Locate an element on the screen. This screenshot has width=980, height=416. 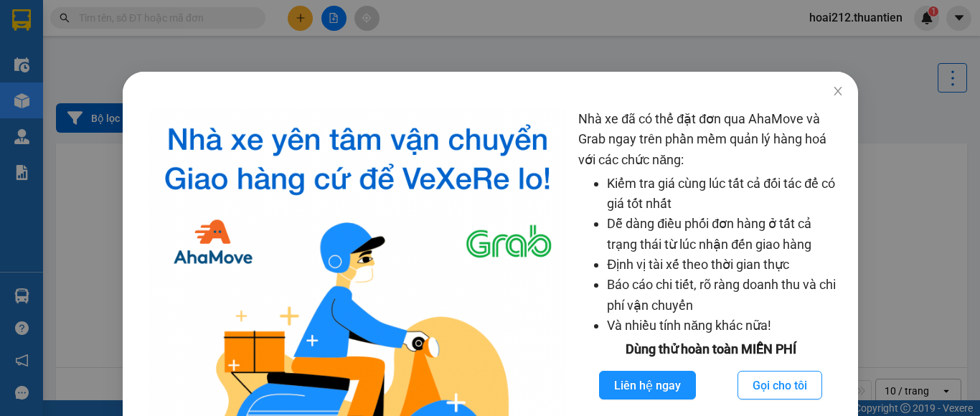
span: Gọi cho tôi is located at coordinates (780, 385).